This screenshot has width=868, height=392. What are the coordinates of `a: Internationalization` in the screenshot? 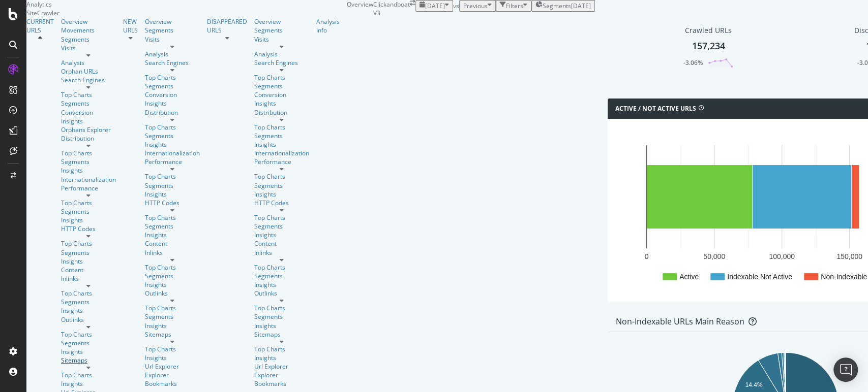 It's located at (282, 153).